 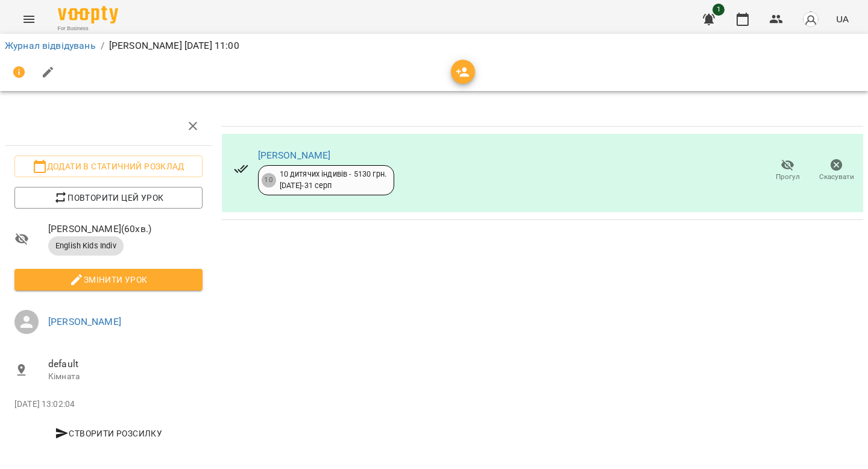 I want to click on nav: breadcrumb, so click(x=434, y=46).